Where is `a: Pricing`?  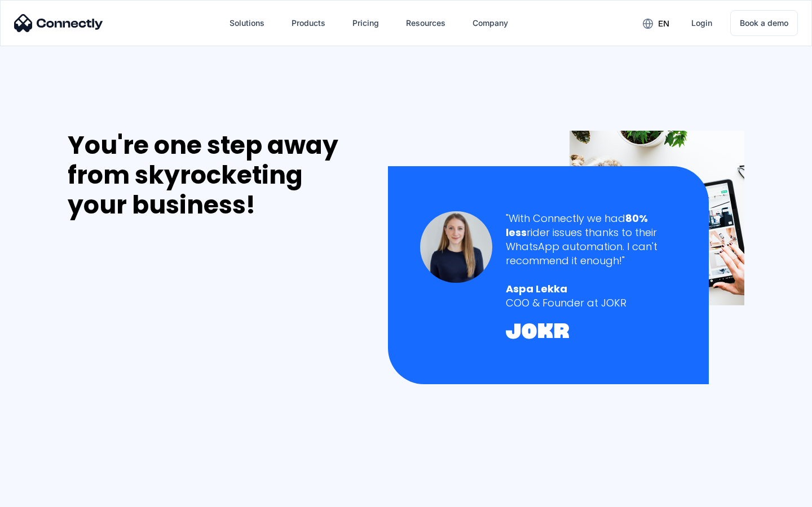 a: Pricing is located at coordinates (366, 23).